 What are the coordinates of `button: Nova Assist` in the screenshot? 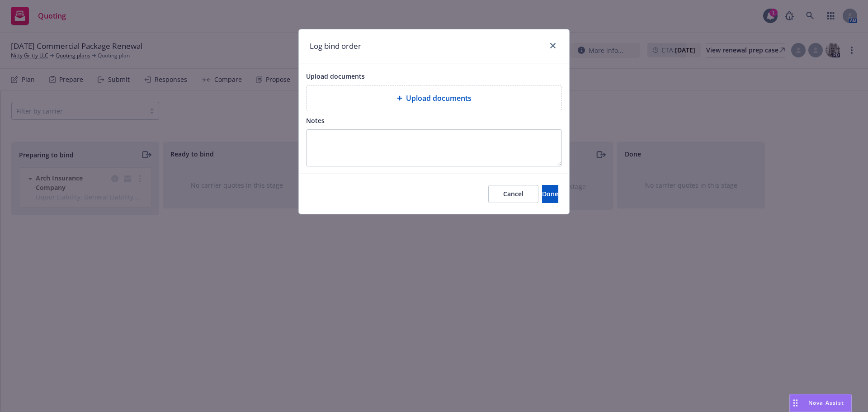 It's located at (820, 404).